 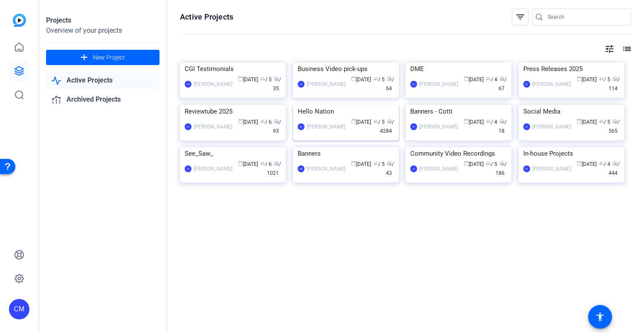 What do you see at coordinates (389, 168) in the screenshot?
I see `span: / 43` at bounding box center [389, 168].